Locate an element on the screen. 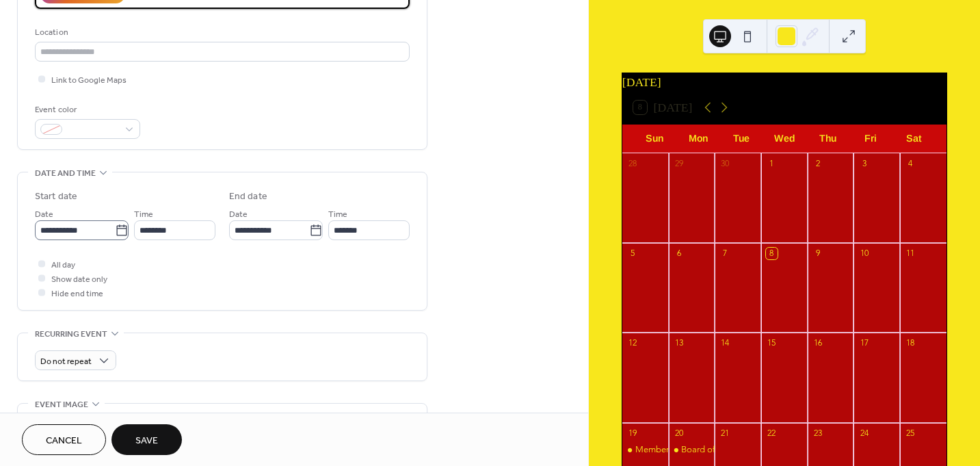 This screenshot has width=980, height=466. span: Save is located at coordinates (146, 441).